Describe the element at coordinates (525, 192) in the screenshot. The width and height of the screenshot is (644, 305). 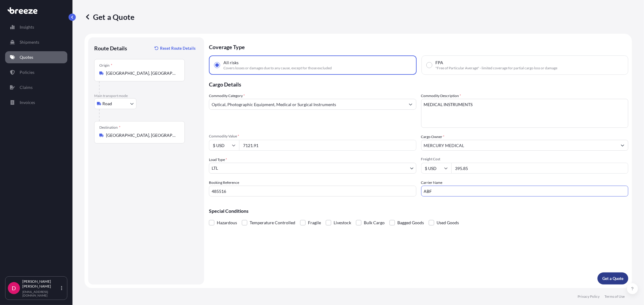
I see `input: Enter name` at that location.